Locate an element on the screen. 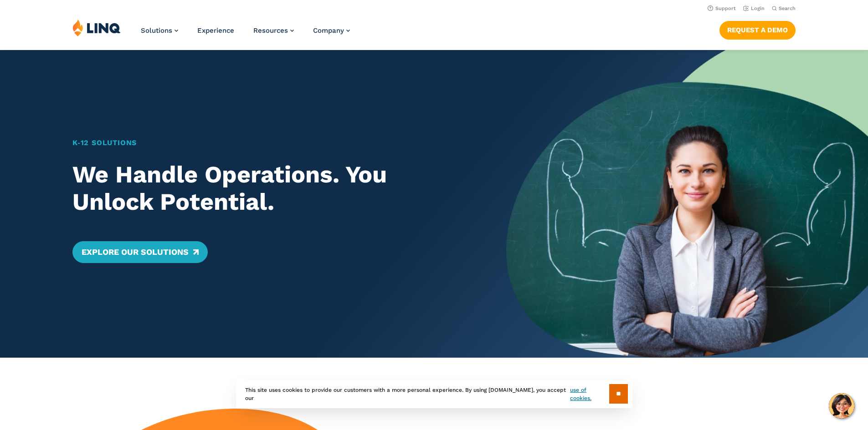 The width and height of the screenshot is (868, 430). nav: Primary Navigation is located at coordinates (245, 34).